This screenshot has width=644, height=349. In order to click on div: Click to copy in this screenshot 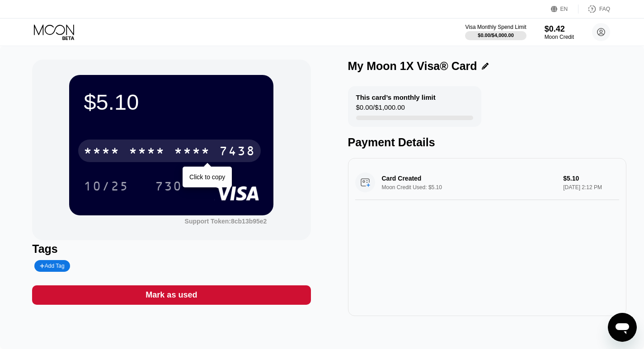, I will do `click(207, 177)`.